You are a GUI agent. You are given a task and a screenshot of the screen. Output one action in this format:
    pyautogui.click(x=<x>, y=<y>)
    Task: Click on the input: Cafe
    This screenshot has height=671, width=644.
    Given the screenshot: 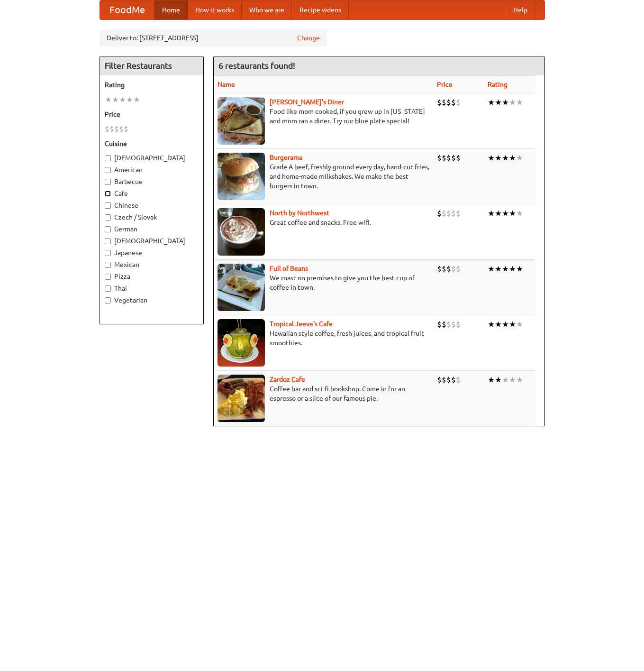 What is the action you would take?
    pyautogui.click(x=108, y=194)
    